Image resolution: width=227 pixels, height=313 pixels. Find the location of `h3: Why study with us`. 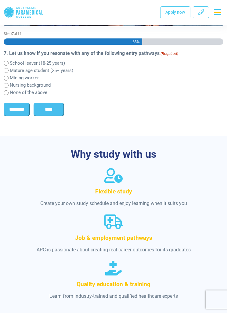

h3: Why study with us is located at coordinates (114, 155).